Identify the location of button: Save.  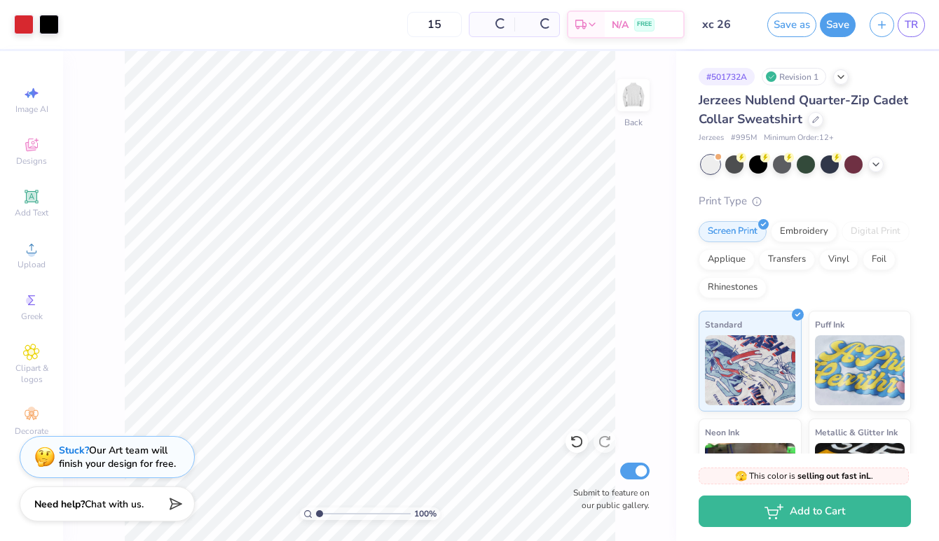
(837, 25).